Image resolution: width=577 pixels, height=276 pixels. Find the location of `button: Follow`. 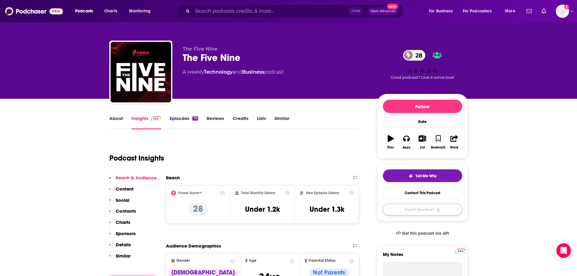

button: Follow is located at coordinates (423, 106).